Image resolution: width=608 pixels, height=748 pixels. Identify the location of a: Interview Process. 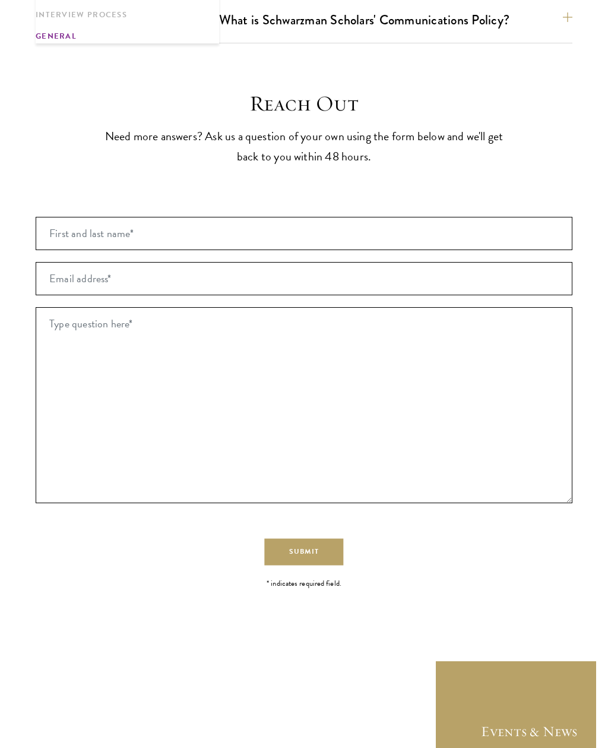
(123, 15).